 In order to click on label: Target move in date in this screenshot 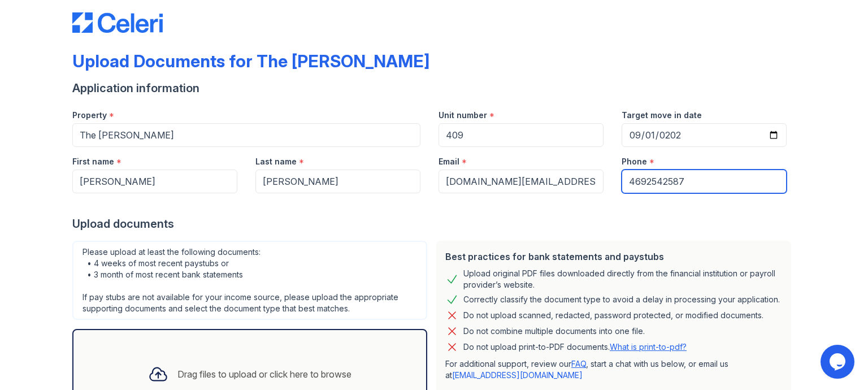, I will do `click(662, 115)`.